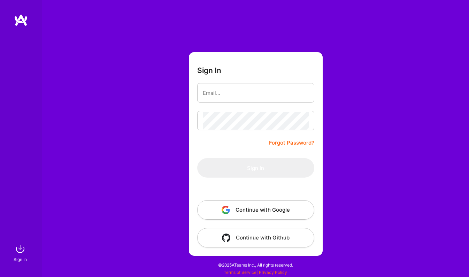  Describe the element at coordinates (21, 20) in the screenshot. I see `img: logo` at that location.